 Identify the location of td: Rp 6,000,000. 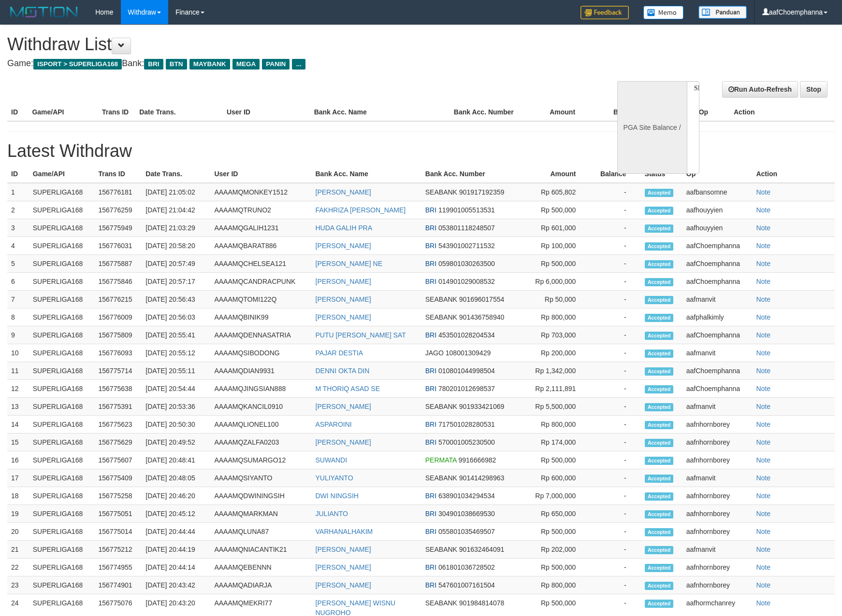
(559, 282).